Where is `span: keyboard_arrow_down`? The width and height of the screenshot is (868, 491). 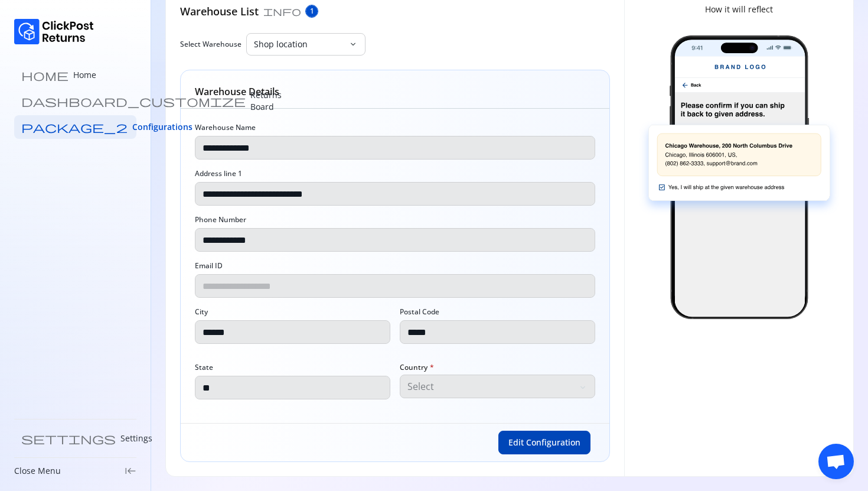
span: keyboard_arrow_down is located at coordinates (353, 45).